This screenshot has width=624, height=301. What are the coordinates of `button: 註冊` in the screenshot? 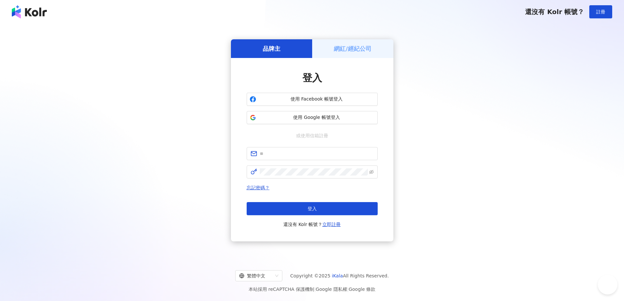 It's located at (601, 12).